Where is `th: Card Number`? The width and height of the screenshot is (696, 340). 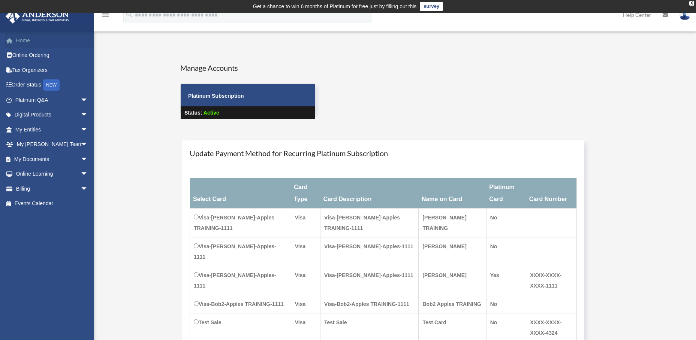
th: Card Number is located at coordinates (551, 193).